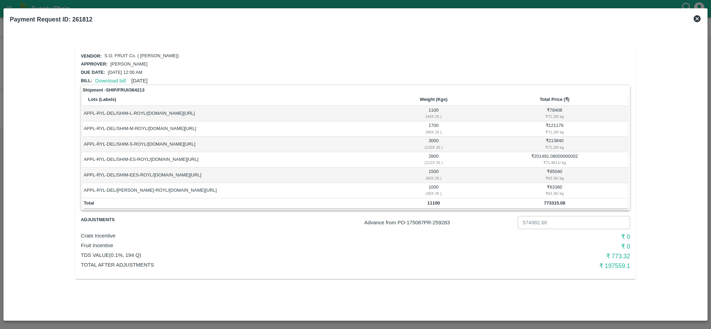  Describe the element at coordinates (433, 178) in the screenshot. I see `div: ( 60 X 25 )` at that location.